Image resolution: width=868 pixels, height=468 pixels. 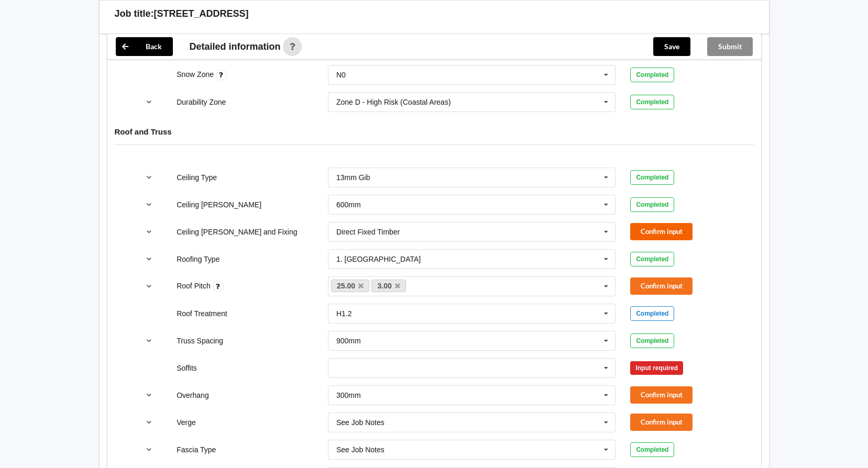 I want to click on label: Snow Zone, so click(x=196, y=75).